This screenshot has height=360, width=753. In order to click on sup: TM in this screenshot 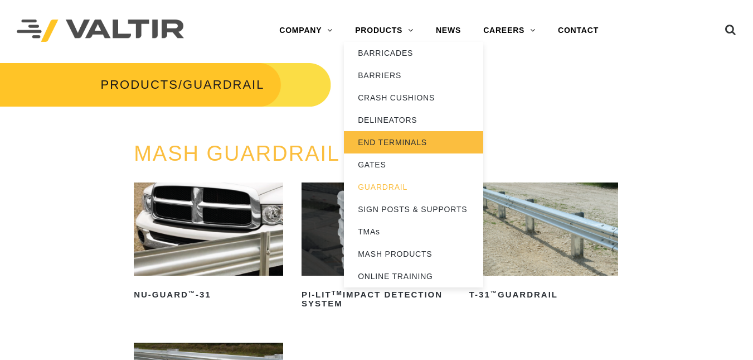, I will do `click(337, 293)`.